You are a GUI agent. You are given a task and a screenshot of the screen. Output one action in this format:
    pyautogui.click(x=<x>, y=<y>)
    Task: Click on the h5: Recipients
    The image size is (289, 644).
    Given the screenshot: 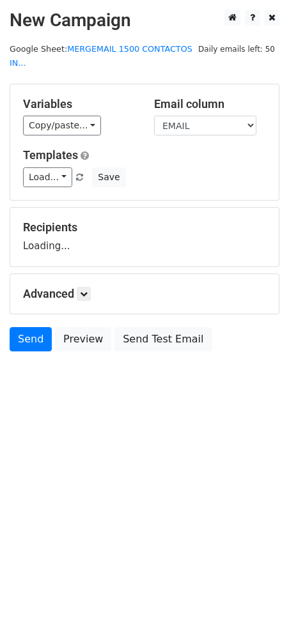 What is the action you would take?
    pyautogui.click(x=144, y=228)
    